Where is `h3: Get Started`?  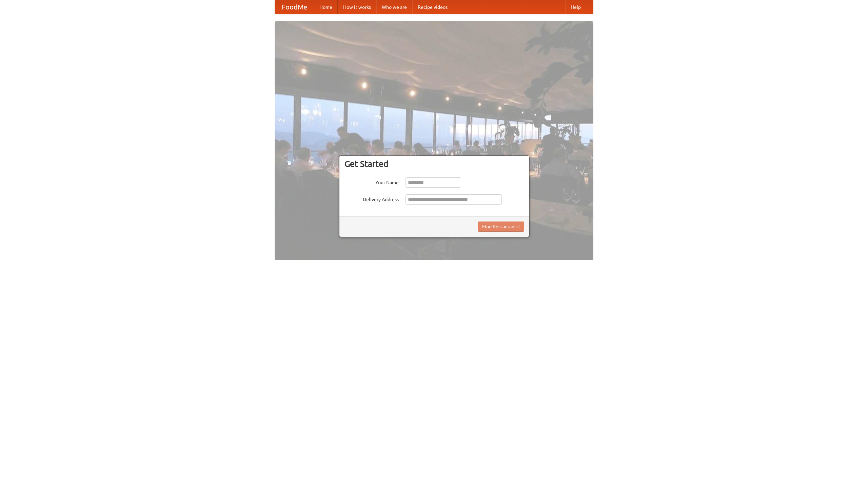
h3: Get Started is located at coordinates (434, 163).